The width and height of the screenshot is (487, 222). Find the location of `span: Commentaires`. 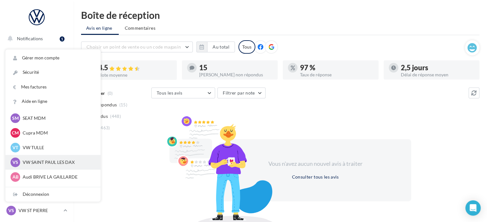

span: Commentaires is located at coordinates (140, 28).